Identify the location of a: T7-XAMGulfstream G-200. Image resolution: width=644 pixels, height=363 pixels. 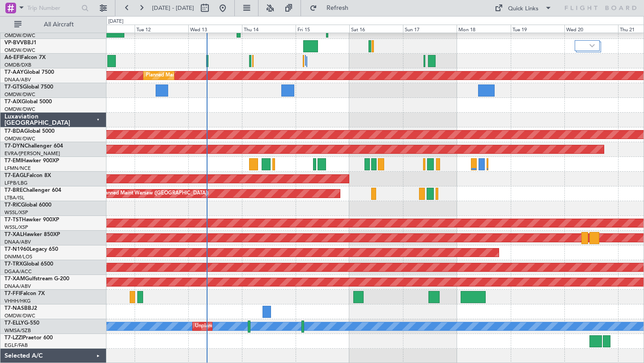
(37, 279).